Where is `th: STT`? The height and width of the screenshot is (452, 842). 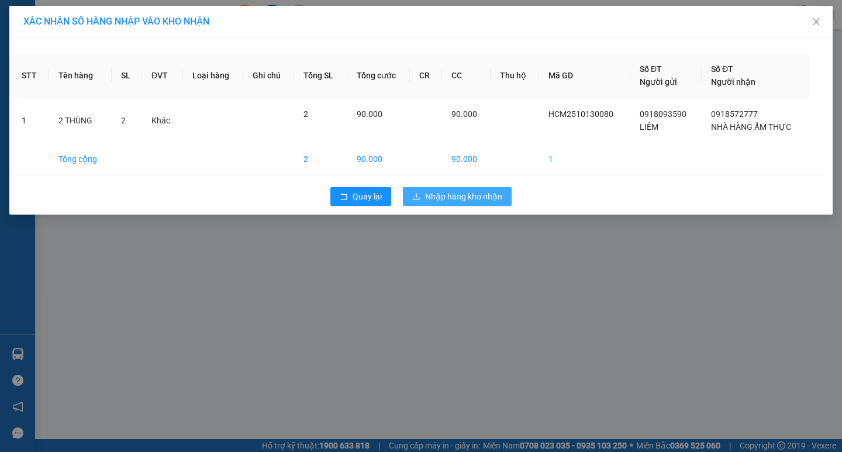 th: STT is located at coordinates (30, 75).